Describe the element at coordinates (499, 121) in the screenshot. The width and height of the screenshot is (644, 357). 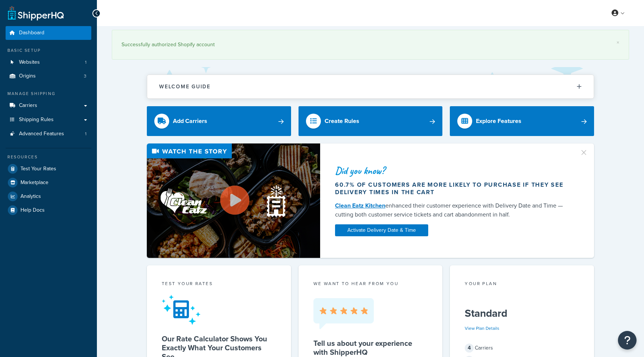
I see `div: Explore Features` at that location.